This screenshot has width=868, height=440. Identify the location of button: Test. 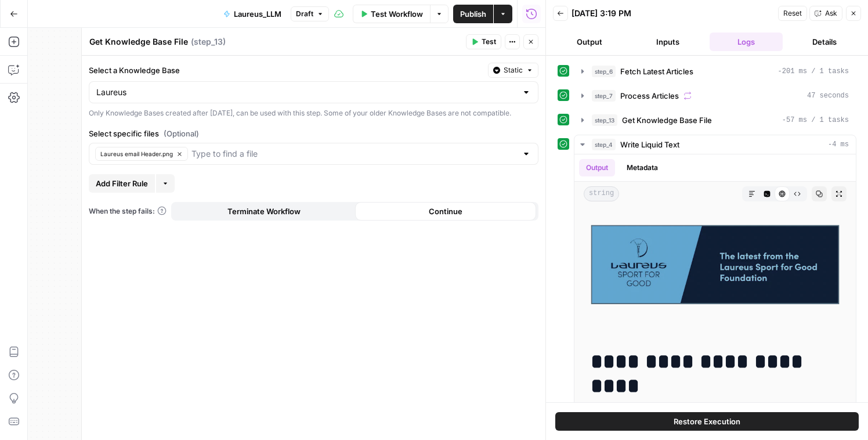
(483, 42).